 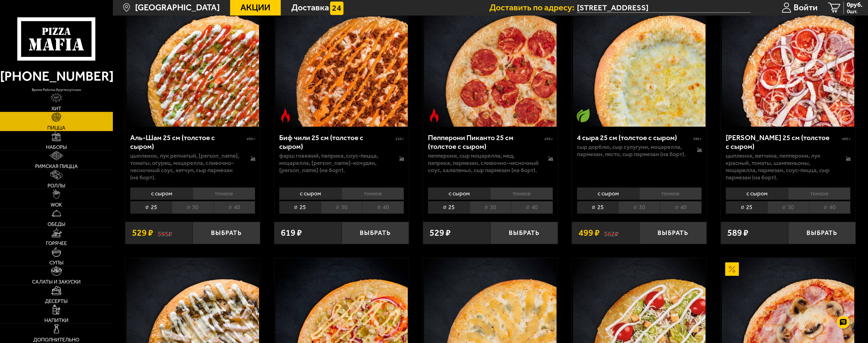 I want to click on span: Наборы, so click(x=56, y=147).